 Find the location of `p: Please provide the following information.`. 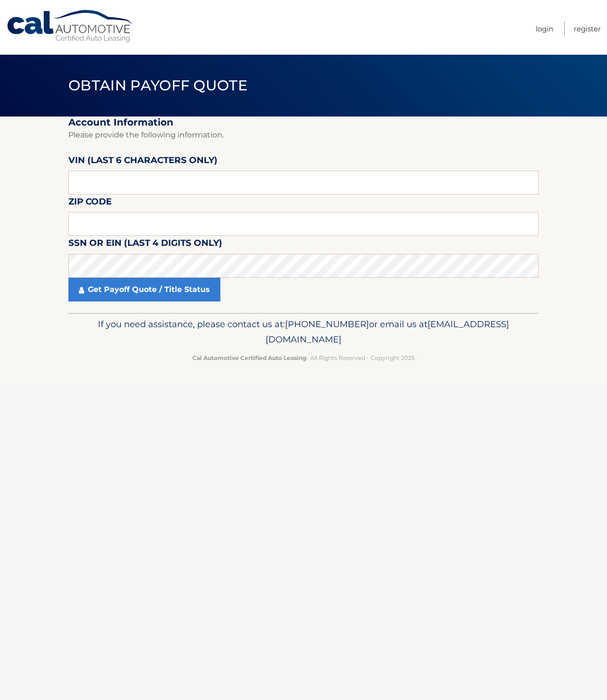

p: Please provide the following information. is located at coordinates (304, 135).